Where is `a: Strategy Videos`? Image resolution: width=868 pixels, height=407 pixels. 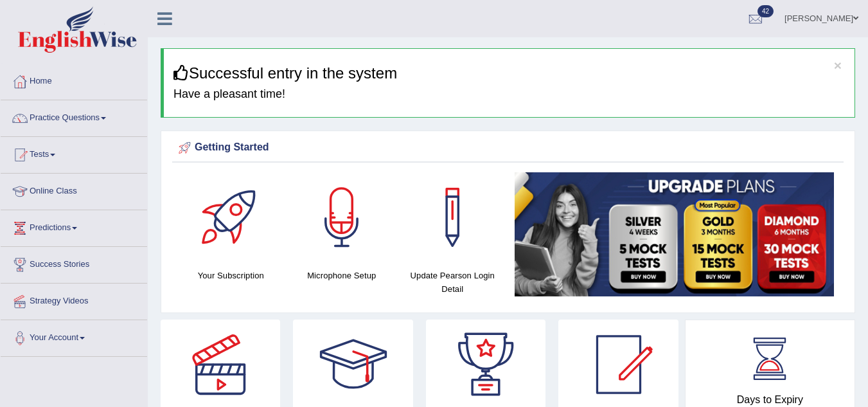
a: Strategy Videos is located at coordinates (74, 300).